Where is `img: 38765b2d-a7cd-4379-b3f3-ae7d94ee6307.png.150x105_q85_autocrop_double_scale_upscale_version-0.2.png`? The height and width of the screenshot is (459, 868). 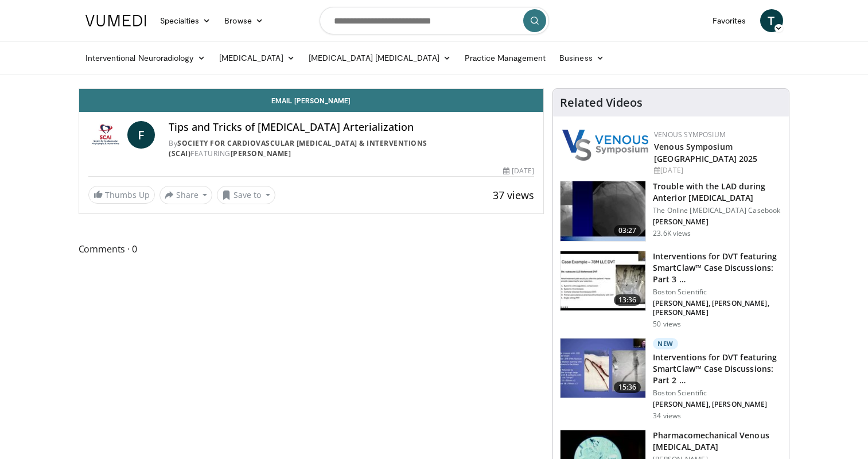
img: 38765b2d-a7cd-4379-b3f3-ae7d94ee6307.png.150x105_q85_autocrop_double_scale_upscale_version-0.2.png is located at coordinates (606, 145).